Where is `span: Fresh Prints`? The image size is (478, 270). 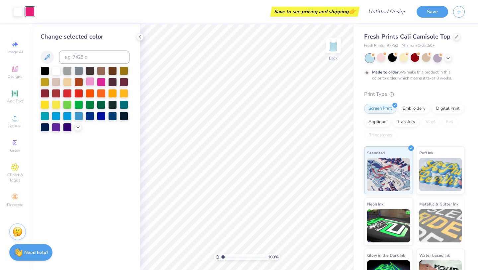
span: Fresh Prints is located at coordinates (374, 46).